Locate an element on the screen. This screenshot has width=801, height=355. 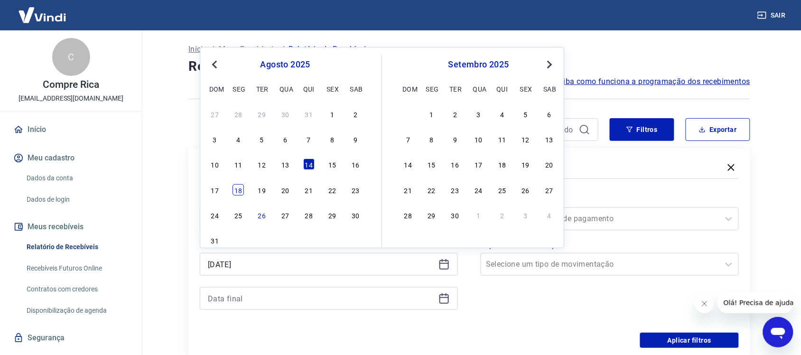
input: Data final is located at coordinates (321, 298).